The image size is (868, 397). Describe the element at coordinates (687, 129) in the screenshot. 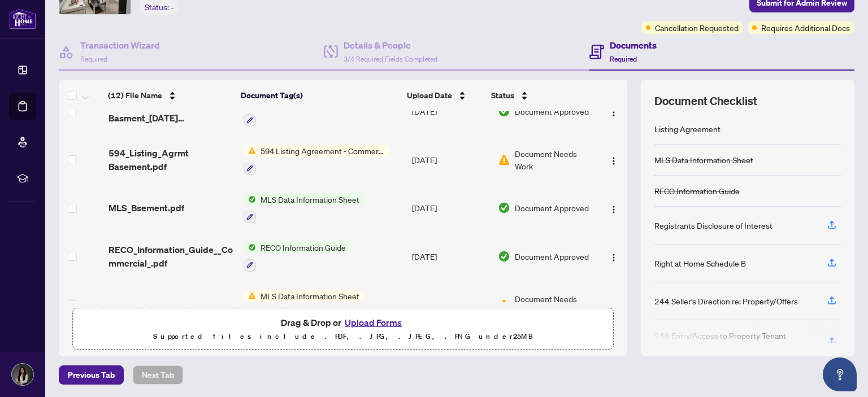

I see `div: Listing Agreement` at that location.